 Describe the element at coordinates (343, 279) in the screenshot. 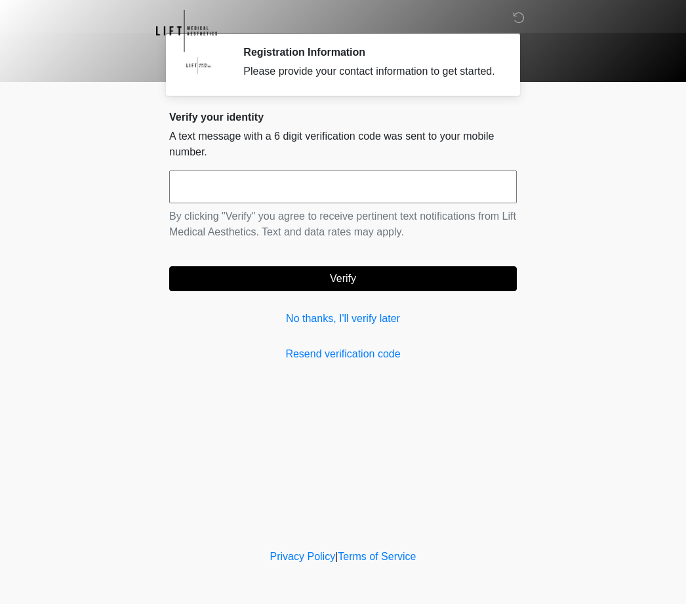

I see `button: Verify` at that location.